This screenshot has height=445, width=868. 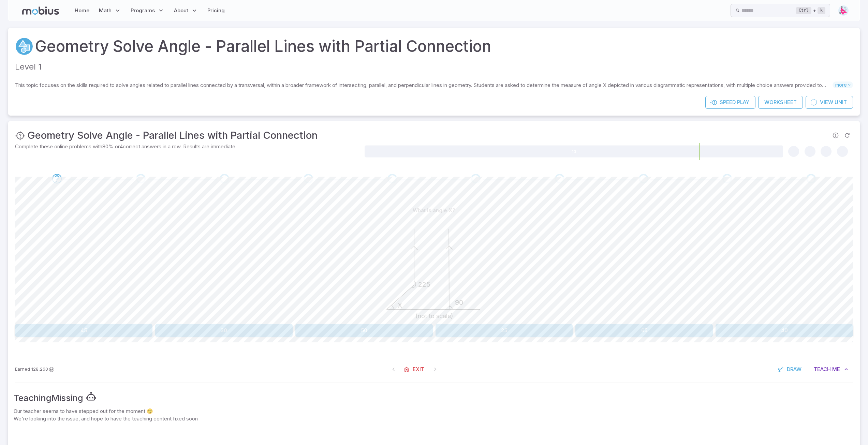 What do you see at coordinates (829, 102) in the screenshot?
I see `a: ViewUnit` at bounding box center [829, 102].